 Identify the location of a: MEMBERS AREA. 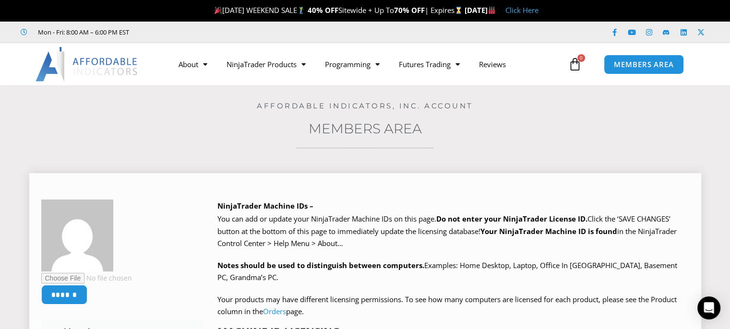
(643, 64).